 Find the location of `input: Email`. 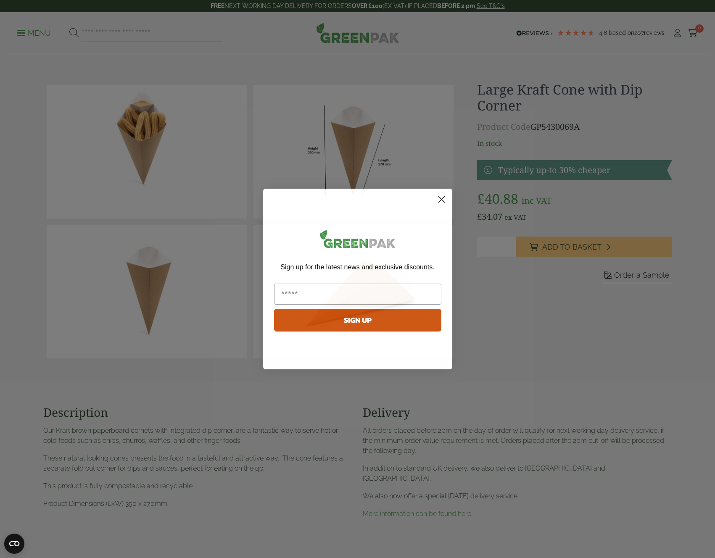

input: Email is located at coordinates (358, 294).